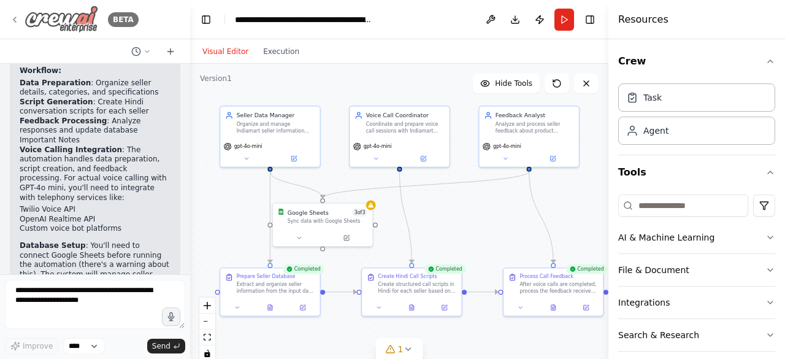  What do you see at coordinates (405, 115) in the screenshot?
I see `div: Voice Call Coordinator` at bounding box center [405, 115].